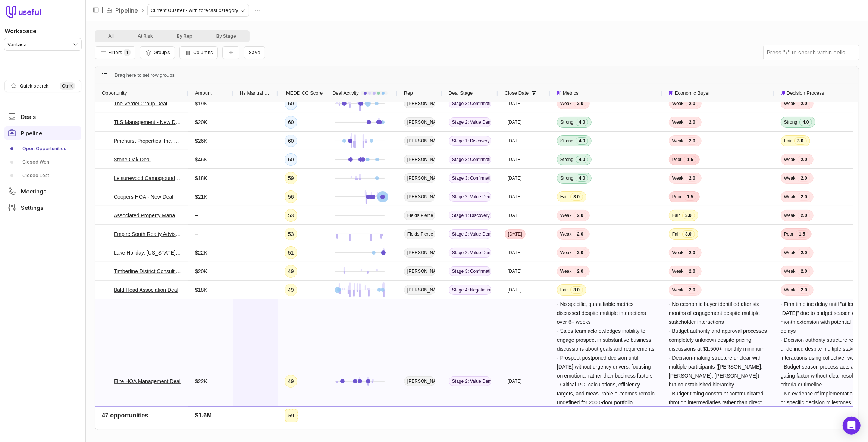 This screenshot has height=442, width=868. What do you see at coordinates (470, 104) in the screenshot?
I see `span: Stage 3: Confirmation` at bounding box center [470, 104].